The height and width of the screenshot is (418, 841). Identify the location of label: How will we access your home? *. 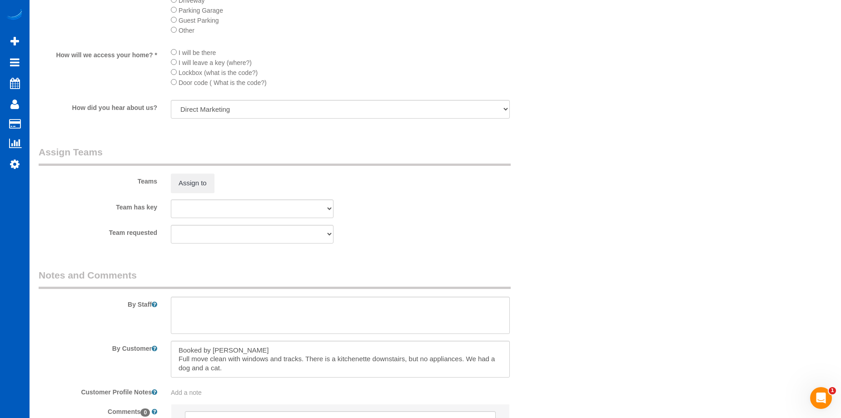
(98, 53).